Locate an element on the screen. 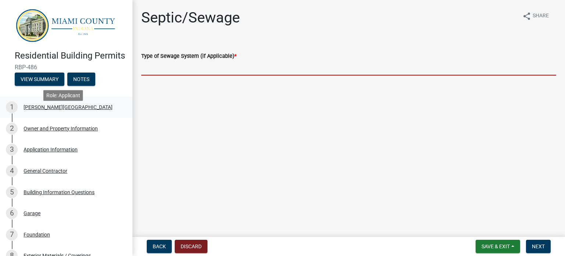 This screenshot has height=256, width=565. div: 6 is located at coordinates (12, 213).